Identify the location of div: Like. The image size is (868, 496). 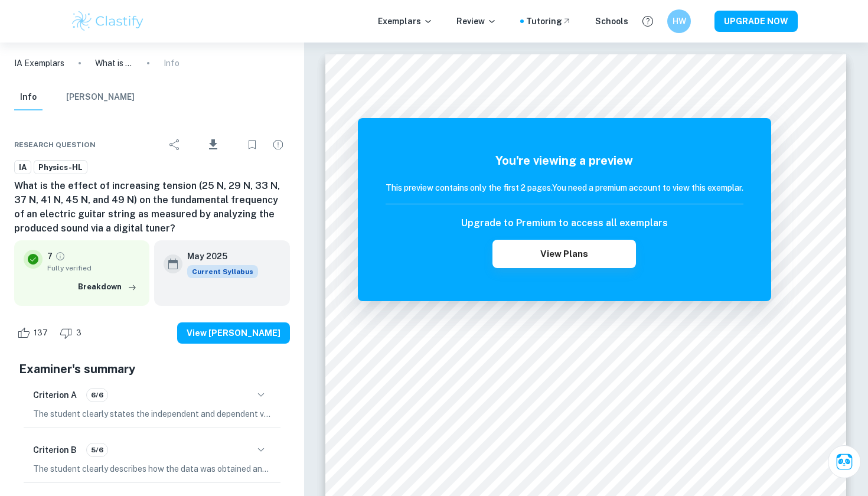
(34, 333).